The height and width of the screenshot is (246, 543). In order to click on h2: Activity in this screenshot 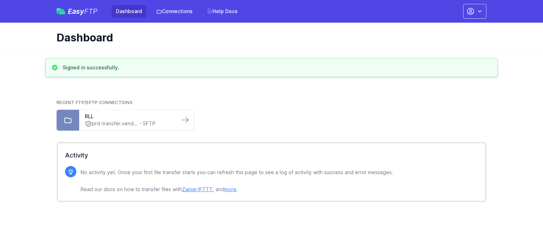, I will do `click(272, 155)`.